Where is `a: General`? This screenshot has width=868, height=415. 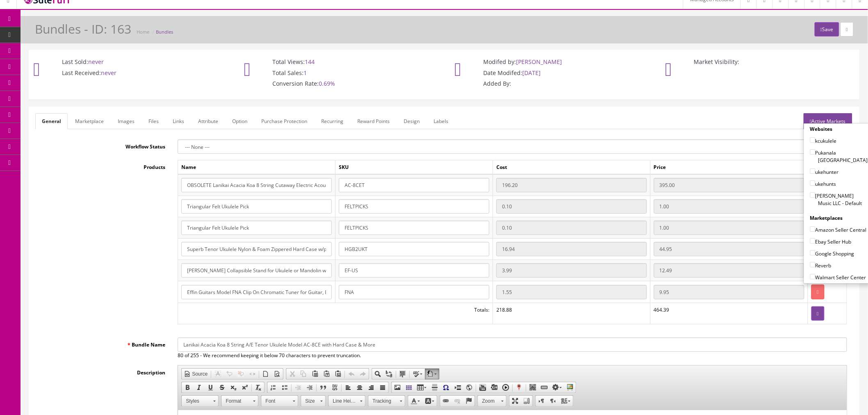 a: General is located at coordinates (51, 121).